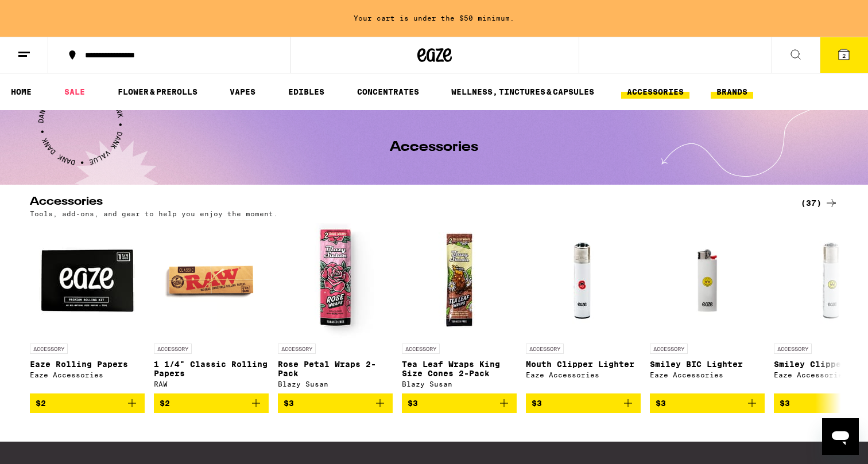  I want to click on a: FLOWER & PREROLLS, so click(158, 92).